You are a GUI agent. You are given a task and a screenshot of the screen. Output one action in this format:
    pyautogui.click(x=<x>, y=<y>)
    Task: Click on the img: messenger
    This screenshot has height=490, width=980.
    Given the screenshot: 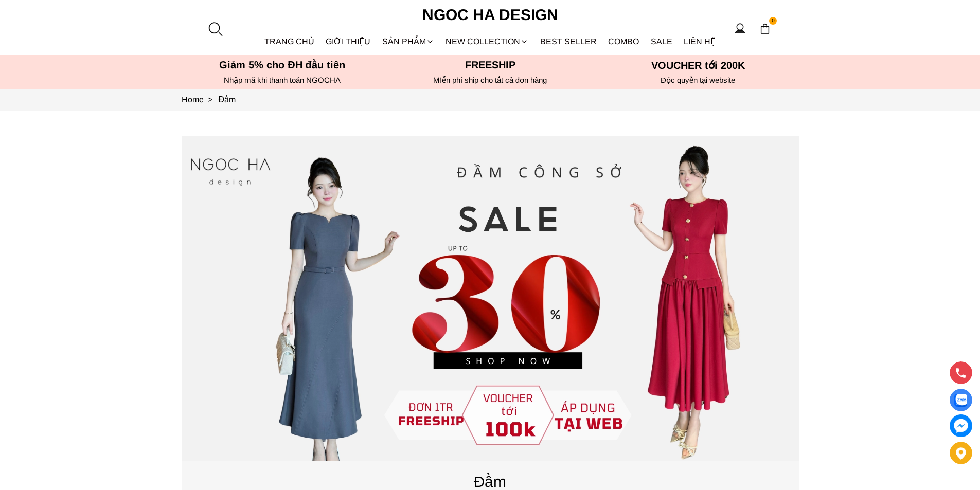 What is the action you would take?
    pyautogui.click(x=961, y=426)
    